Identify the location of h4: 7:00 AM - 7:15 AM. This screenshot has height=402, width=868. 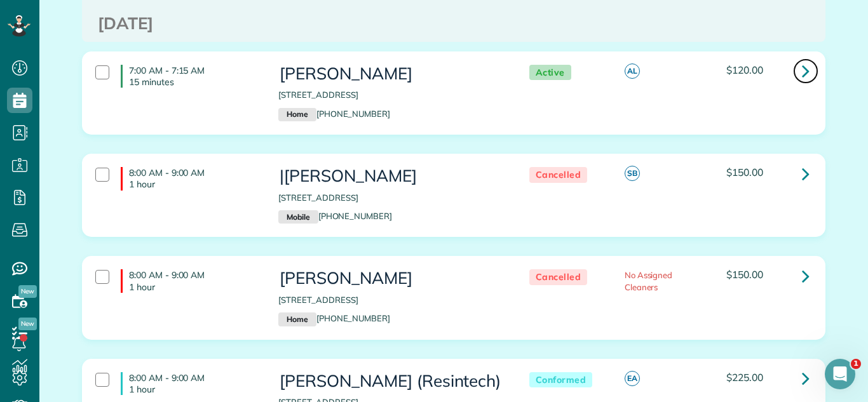
(190, 77).